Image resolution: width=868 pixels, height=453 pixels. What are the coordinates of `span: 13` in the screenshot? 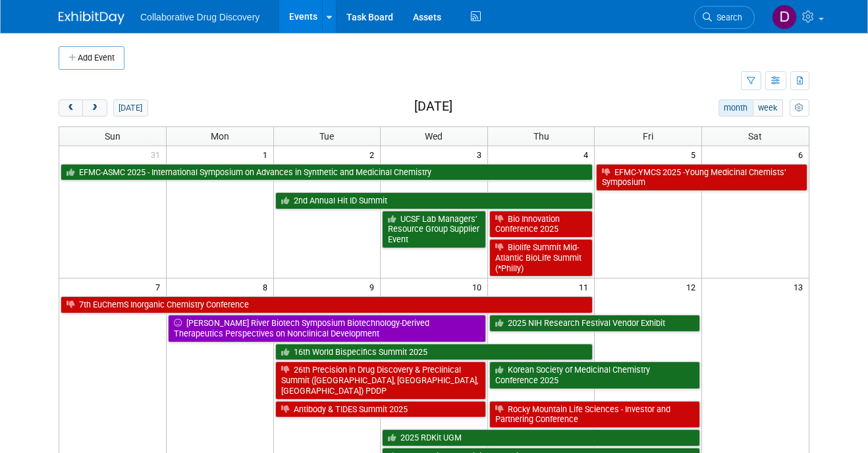 It's located at (800, 286).